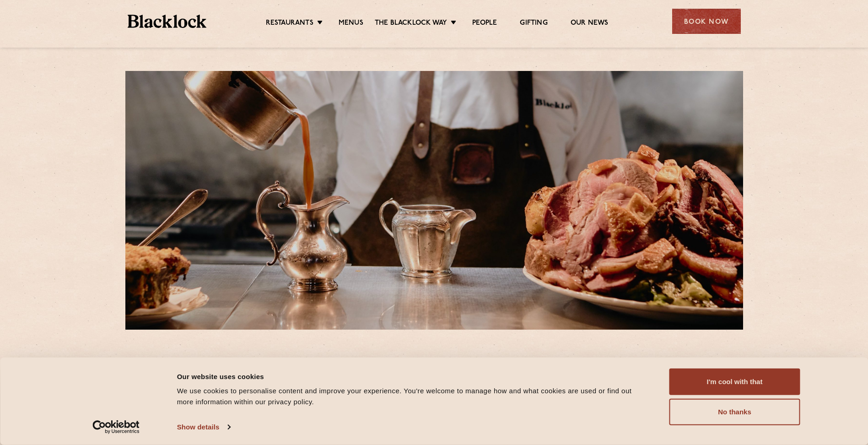 The height and width of the screenshot is (445, 868). Describe the element at coordinates (485, 24) in the screenshot. I see `a: People` at that location.